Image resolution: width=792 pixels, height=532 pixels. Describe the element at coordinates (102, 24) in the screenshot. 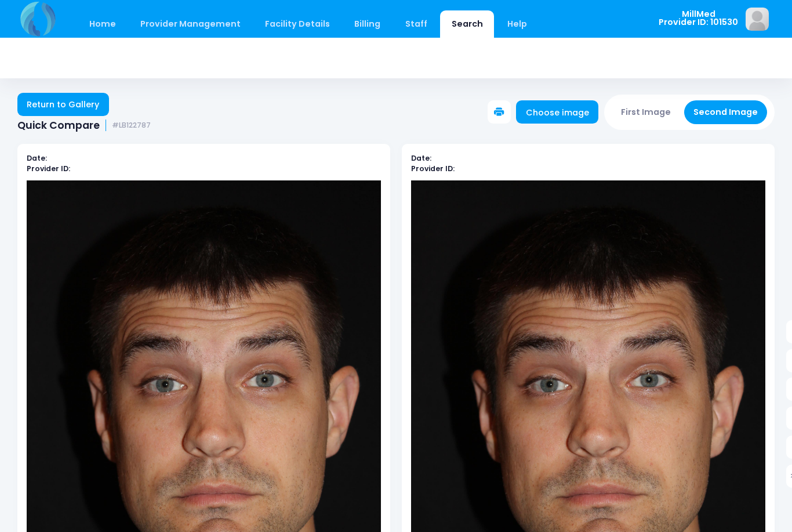

I see `a: Home` at that location.